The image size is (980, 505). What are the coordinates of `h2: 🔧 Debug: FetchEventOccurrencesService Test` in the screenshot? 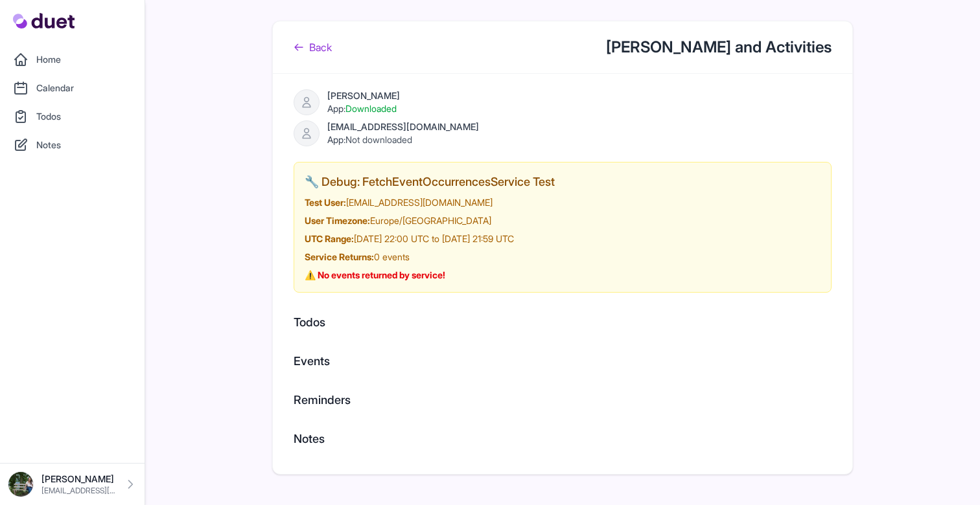 It's located at (562, 182).